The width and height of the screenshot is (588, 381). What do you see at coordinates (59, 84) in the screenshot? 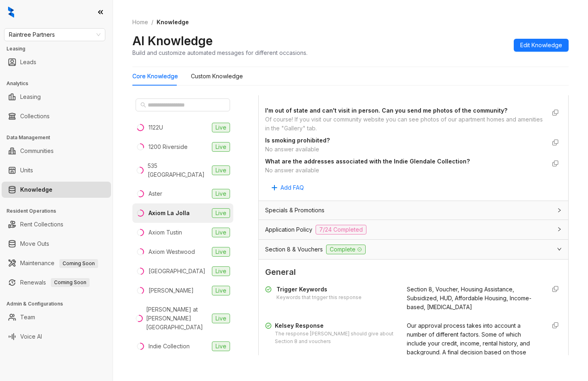
I see `h3: Analytics` at bounding box center [59, 84].